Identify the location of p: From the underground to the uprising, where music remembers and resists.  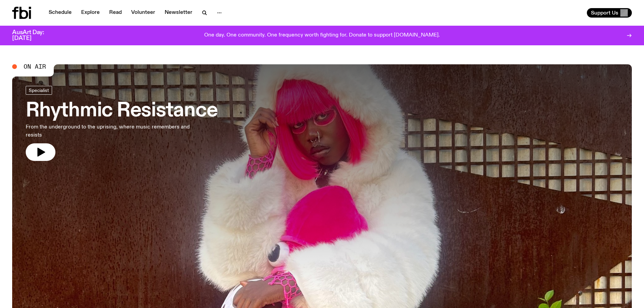
(112, 131).